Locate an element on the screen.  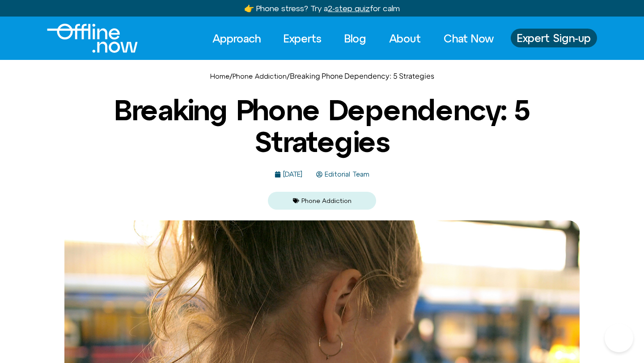
u: 2-step quiz is located at coordinates (349, 8).